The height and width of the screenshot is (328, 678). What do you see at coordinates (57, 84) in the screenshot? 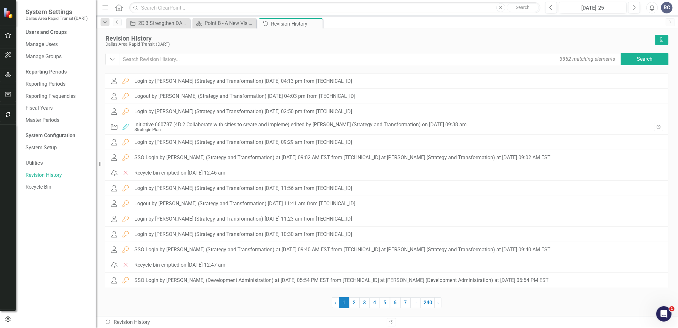
I see `a: Reporting Periods` at bounding box center [57, 84].